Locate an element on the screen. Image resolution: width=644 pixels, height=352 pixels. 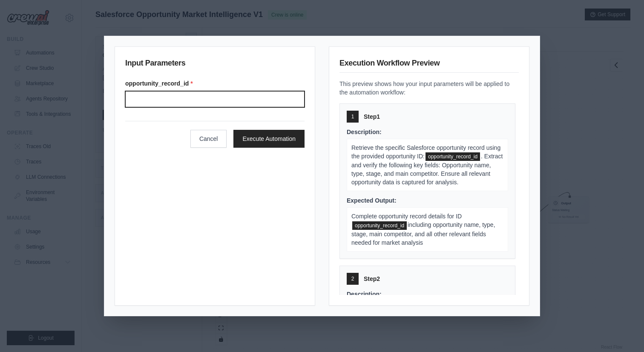
label: opportunity_record_id is located at coordinates (215, 83).